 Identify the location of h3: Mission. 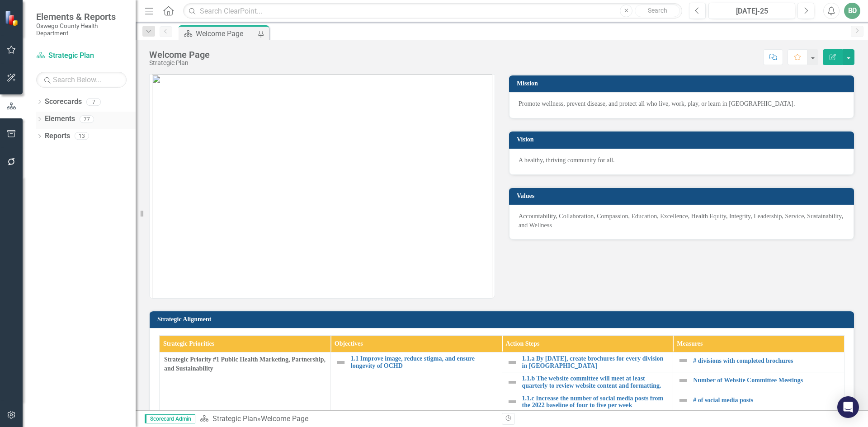
(683, 83).